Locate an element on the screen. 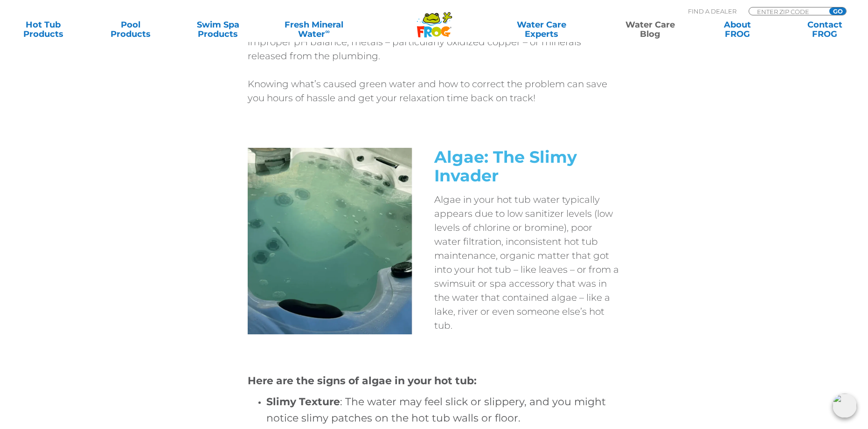  input: GO is located at coordinates (838, 11).